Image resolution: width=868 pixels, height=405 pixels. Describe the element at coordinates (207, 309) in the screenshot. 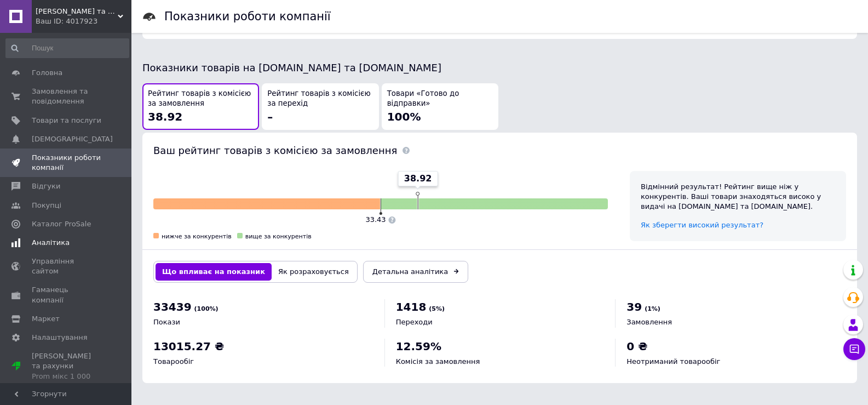

I see `span: (100%)` at that location.